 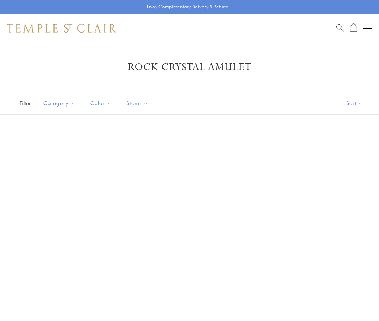 What do you see at coordinates (60, 103) in the screenshot?
I see `button: Category` at bounding box center [60, 103].